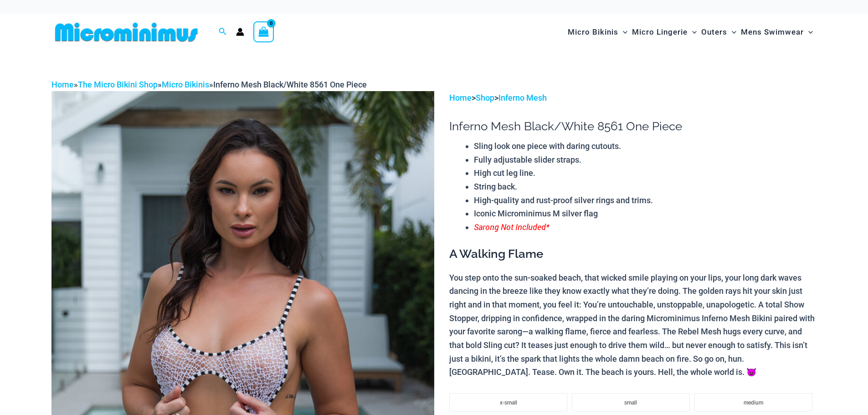  Describe the element at coordinates (118, 84) in the screenshot. I see `a: The Micro Bikini Shop` at that location.